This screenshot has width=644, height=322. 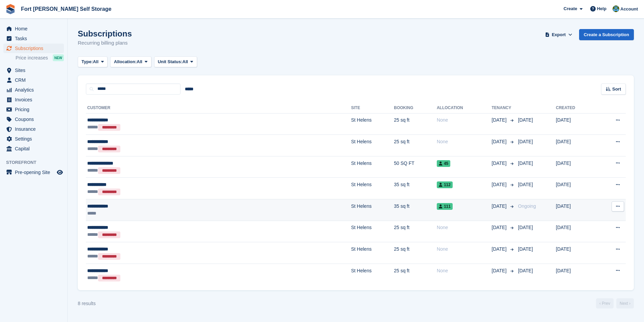 What do you see at coordinates (60, 173) in the screenshot?
I see `a: Preview store` at bounding box center [60, 173].